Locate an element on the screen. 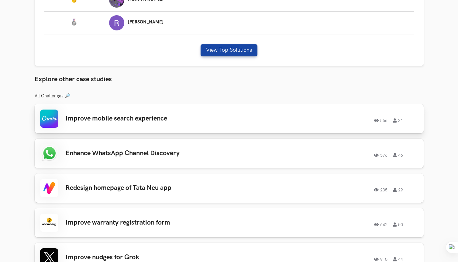 Image resolution: width=458 pixels, height=262 pixels. a: Enhance WhatsApp Channel Discovery57646 is located at coordinates (229, 153).